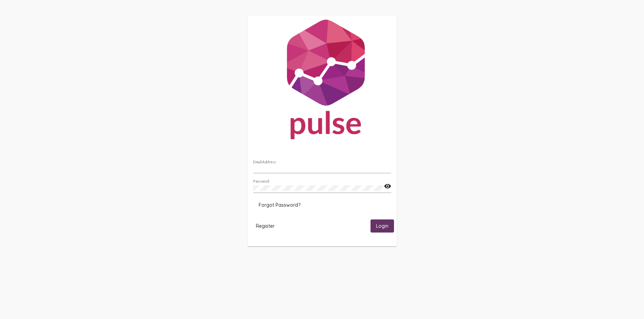  I want to click on img: Pulse For Good Logo, so click(322, 81).